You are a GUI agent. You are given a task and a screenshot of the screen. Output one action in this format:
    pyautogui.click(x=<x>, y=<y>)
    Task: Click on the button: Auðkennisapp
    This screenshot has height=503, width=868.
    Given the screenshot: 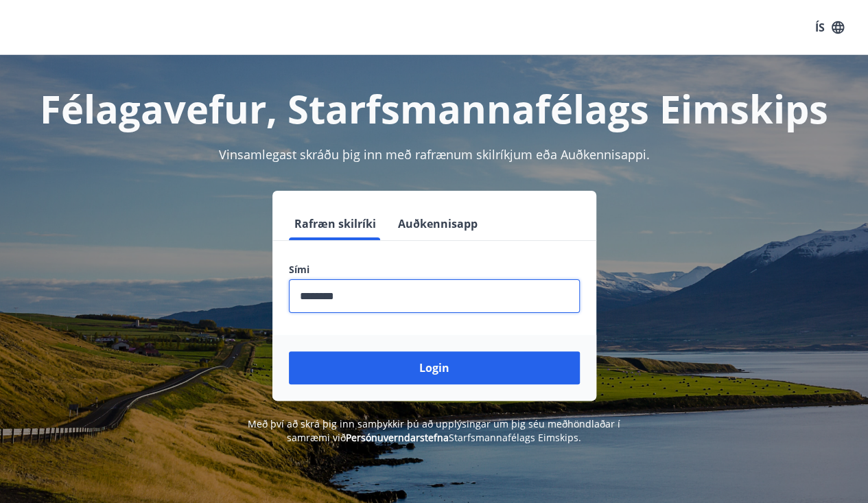 What is the action you would take?
    pyautogui.click(x=438, y=224)
    